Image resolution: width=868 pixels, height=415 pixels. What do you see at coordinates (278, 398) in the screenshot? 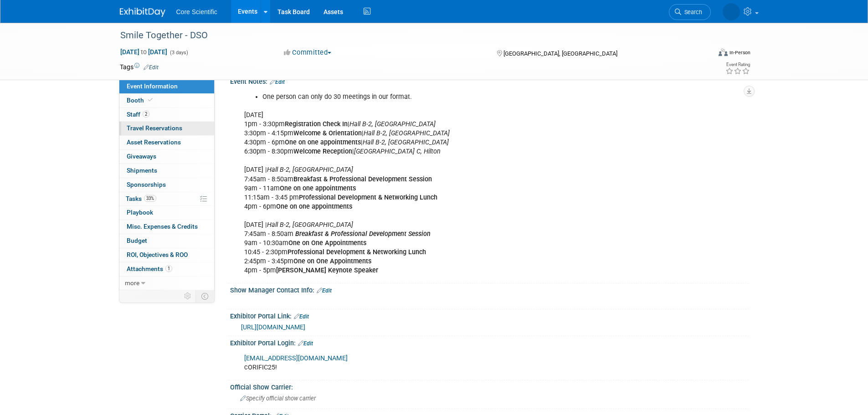
I see `span: Specify official show carrier` at bounding box center [278, 398].